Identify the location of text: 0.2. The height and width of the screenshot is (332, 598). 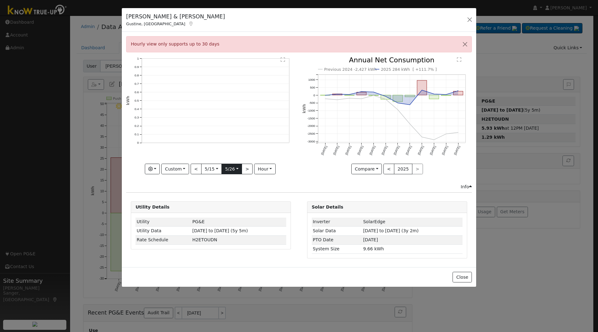
(137, 126).